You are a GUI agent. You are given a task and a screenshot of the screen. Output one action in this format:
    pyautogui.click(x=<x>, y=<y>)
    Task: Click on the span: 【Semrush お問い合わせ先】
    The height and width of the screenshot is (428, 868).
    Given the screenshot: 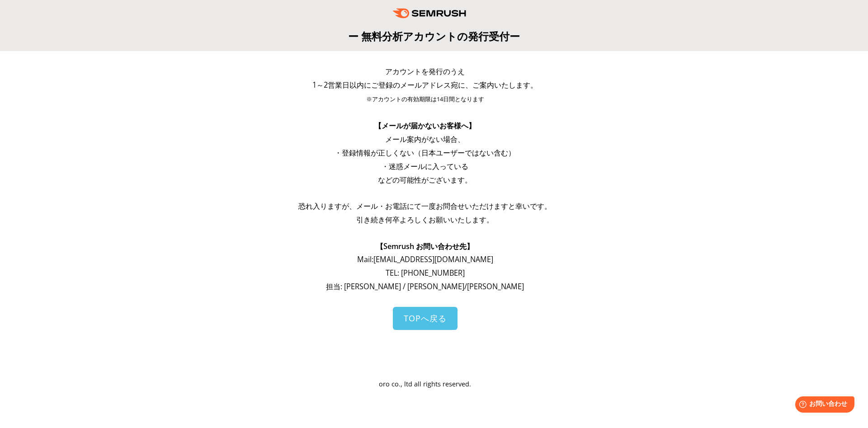 What is the action you would take?
    pyautogui.click(x=425, y=246)
    